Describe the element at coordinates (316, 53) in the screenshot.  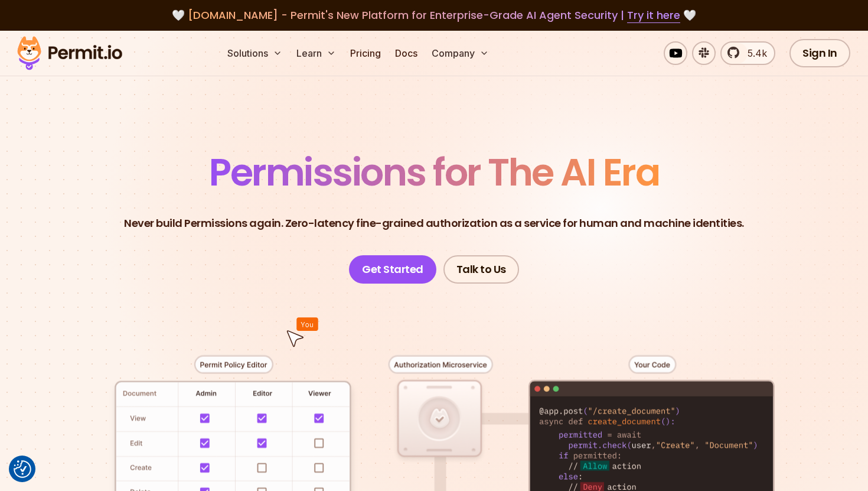
I see `button: Learn` at that location.